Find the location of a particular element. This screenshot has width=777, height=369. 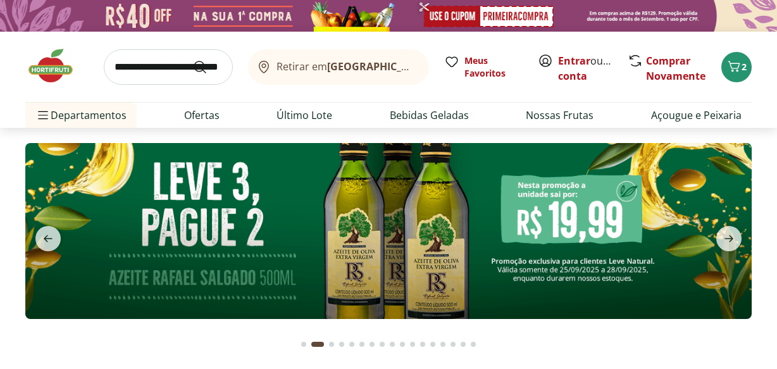

button: Current page from fs-carousel is located at coordinates (318, 344).